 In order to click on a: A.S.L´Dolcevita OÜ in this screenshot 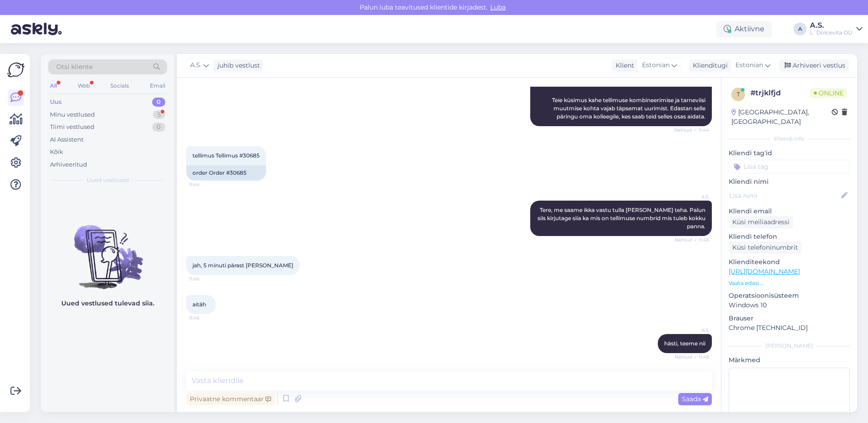, I will do `click(836, 29)`.